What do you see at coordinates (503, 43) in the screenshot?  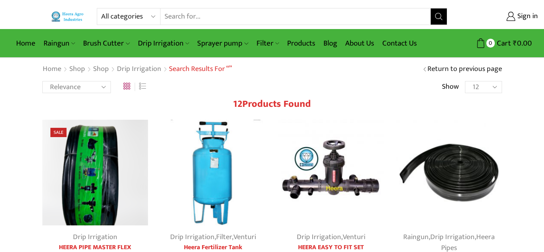 I see `span: Cart` at bounding box center [503, 43].